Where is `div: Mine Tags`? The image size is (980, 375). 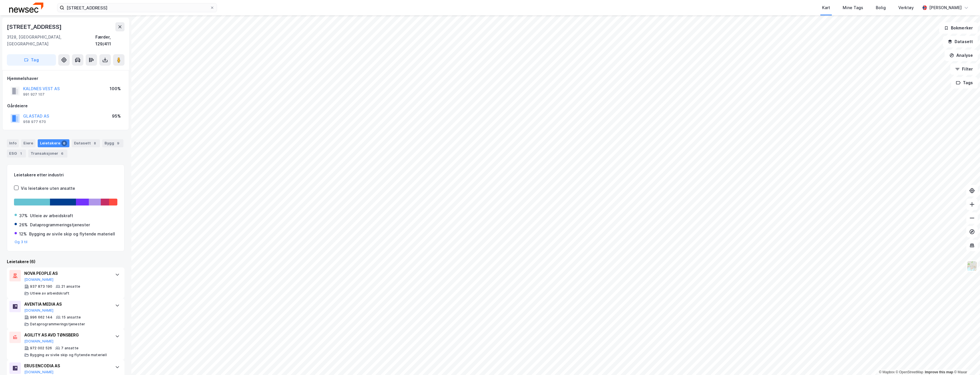
div: Mine Tags is located at coordinates (853, 8).